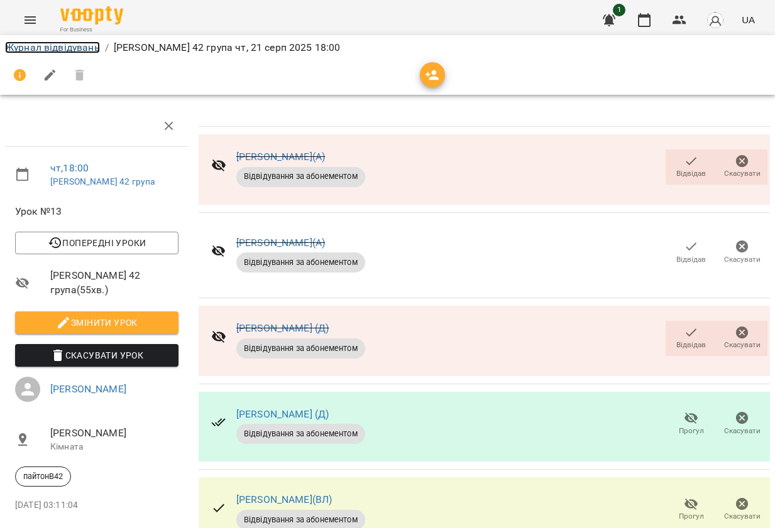 This screenshot has width=775, height=528. Describe the element at coordinates (97, 323) in the screenshot. I see `span: Змінити урок` at that location.